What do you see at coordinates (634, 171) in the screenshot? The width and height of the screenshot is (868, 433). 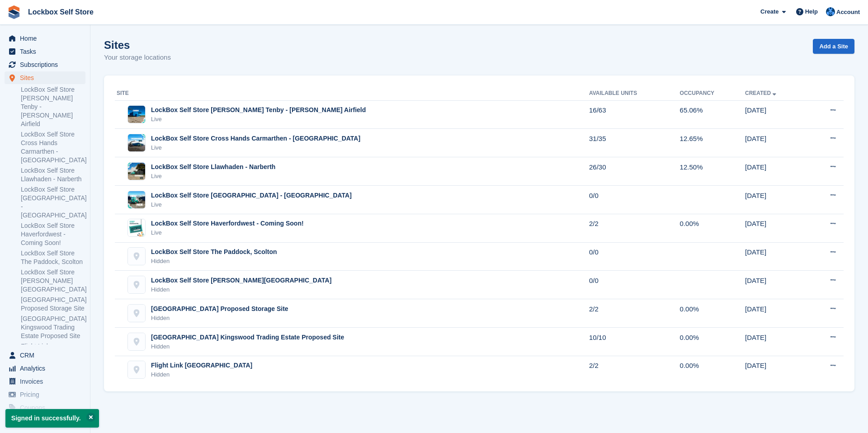 I see `td: 26/30` at bounding box center [634, 171].